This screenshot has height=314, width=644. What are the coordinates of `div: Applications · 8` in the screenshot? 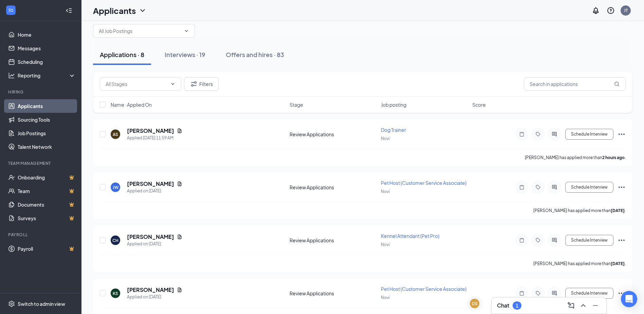 It's located at (122, 54).